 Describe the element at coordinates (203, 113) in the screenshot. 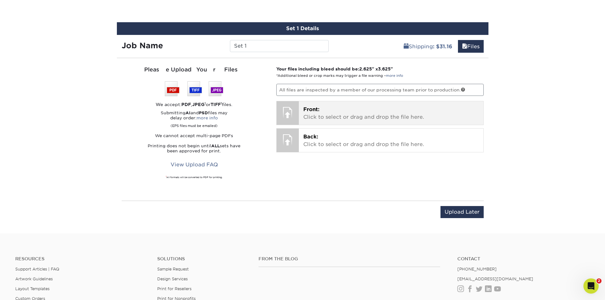

I see `strong: PSD` at that location.